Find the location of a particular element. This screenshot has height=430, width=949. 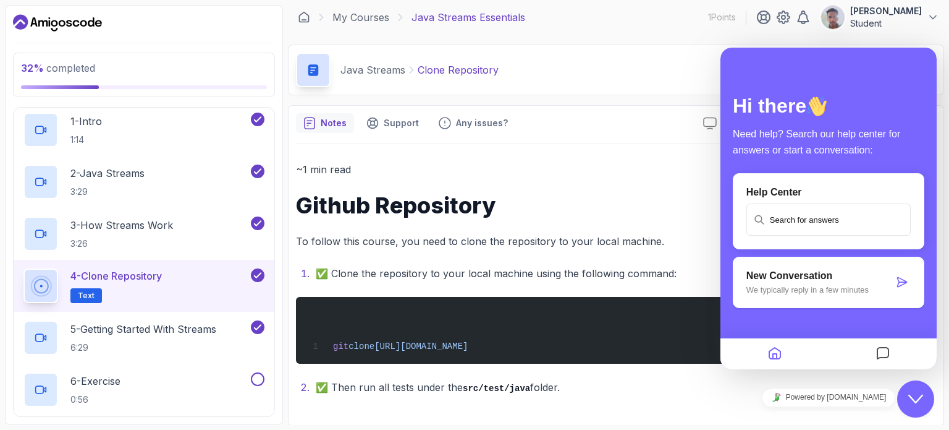

button: Feedback button is located at coordinates (473, 123).